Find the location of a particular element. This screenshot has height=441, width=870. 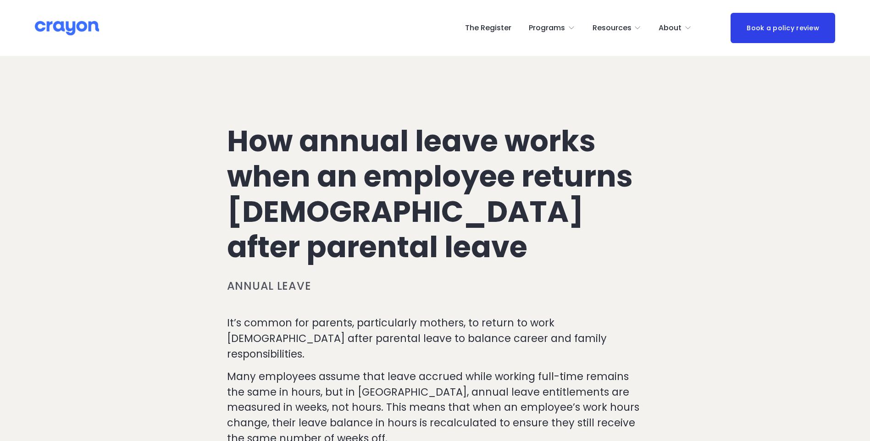

span: Resources is located at coordinates (612, 28).